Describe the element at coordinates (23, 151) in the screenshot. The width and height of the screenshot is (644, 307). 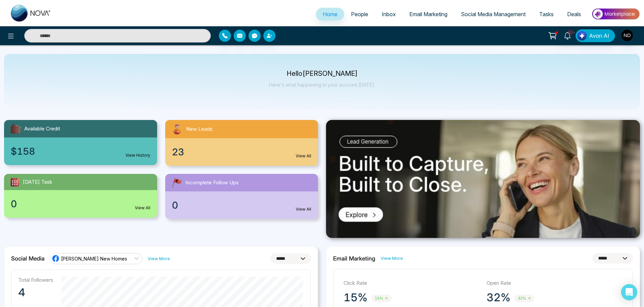
I see `span: $158` at that location.